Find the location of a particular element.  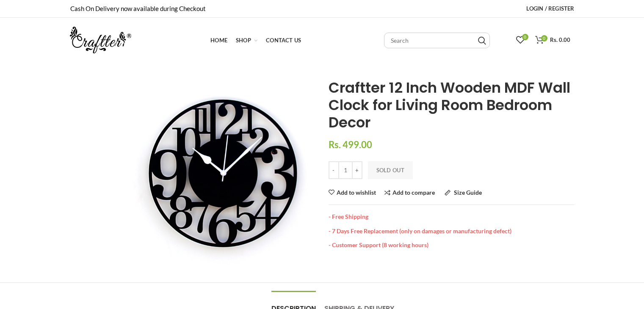

div: - Free Shipping - 7 Days Free Replacement (only on damages or manufacturing defect) - Customer Su... is located at coordinates (451, 227).